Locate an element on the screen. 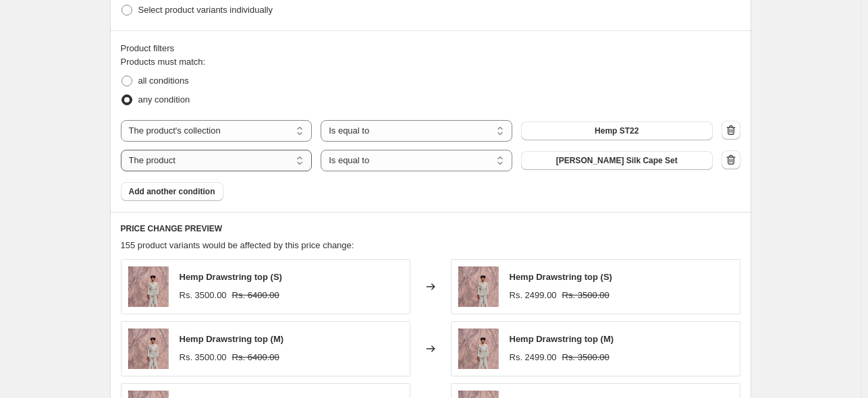 This screenshot has width=868, height=398. span: Hemp ST22 is located at coordinates (616, 131).